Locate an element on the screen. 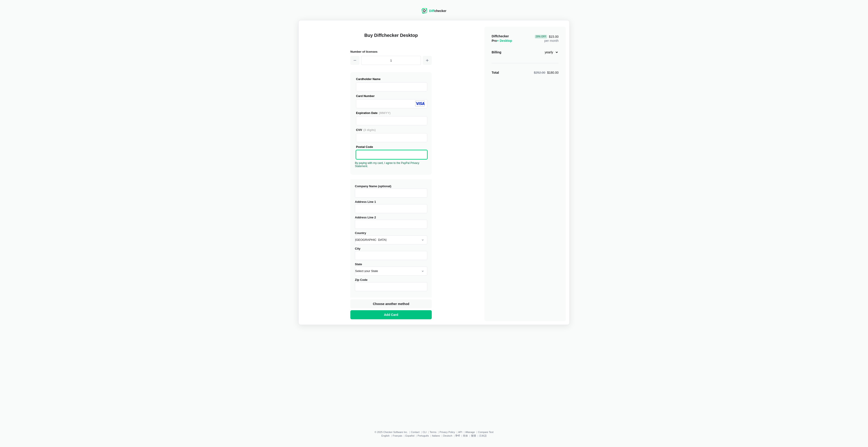 The width and height of the screenshot is (868, 447). a: 日本語 is located at coordinates (483, 436).